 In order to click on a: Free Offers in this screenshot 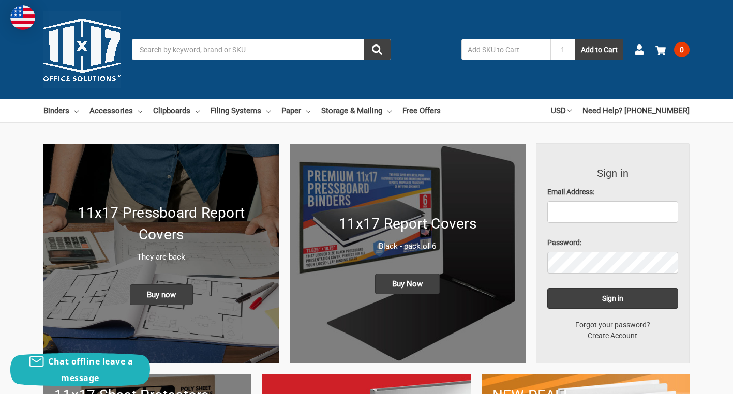, I will do `click(421, 111)`.